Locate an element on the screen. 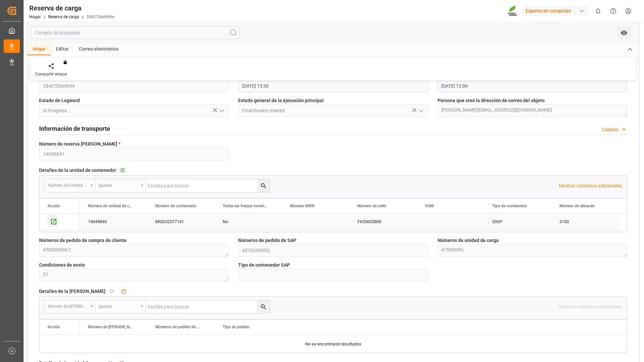 This screenshot has width=644, height=362. span: Número MRN is located at coordinates (302, 206).